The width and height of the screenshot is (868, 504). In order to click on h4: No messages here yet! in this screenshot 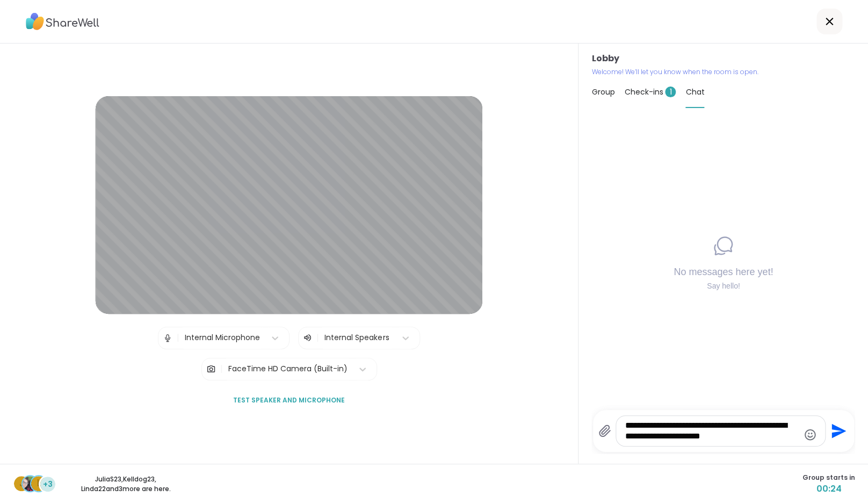, I will do `click(722, 272)`.